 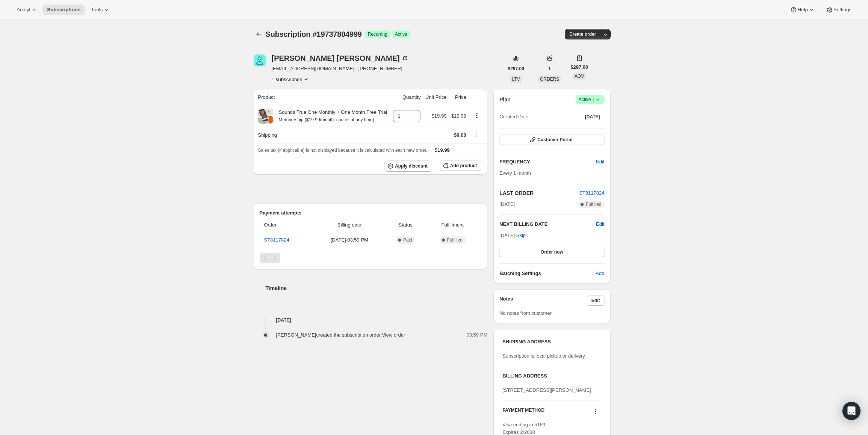 I want to click on button: Order now, so click(x=551, y=252).